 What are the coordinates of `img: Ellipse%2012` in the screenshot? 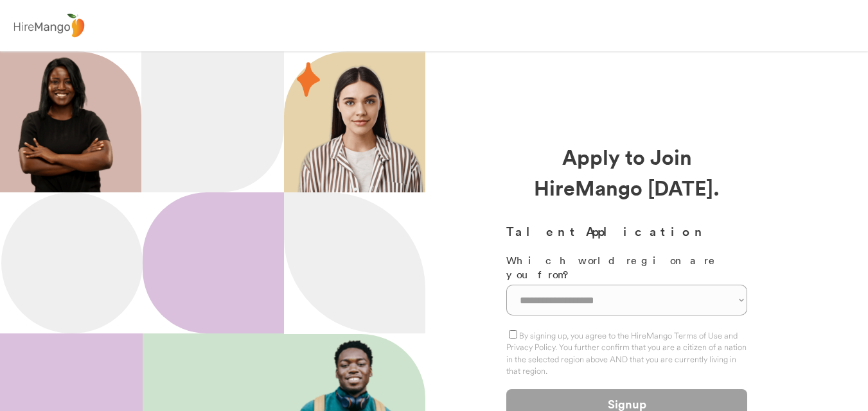 It's located at (72, 263).